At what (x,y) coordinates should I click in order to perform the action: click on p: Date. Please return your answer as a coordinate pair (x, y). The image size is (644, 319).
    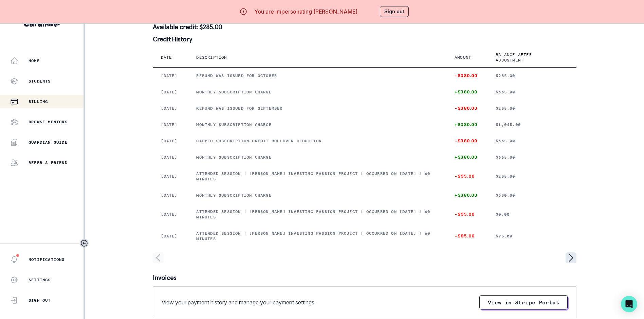
    Looking at the image, I should click on (166, 58).